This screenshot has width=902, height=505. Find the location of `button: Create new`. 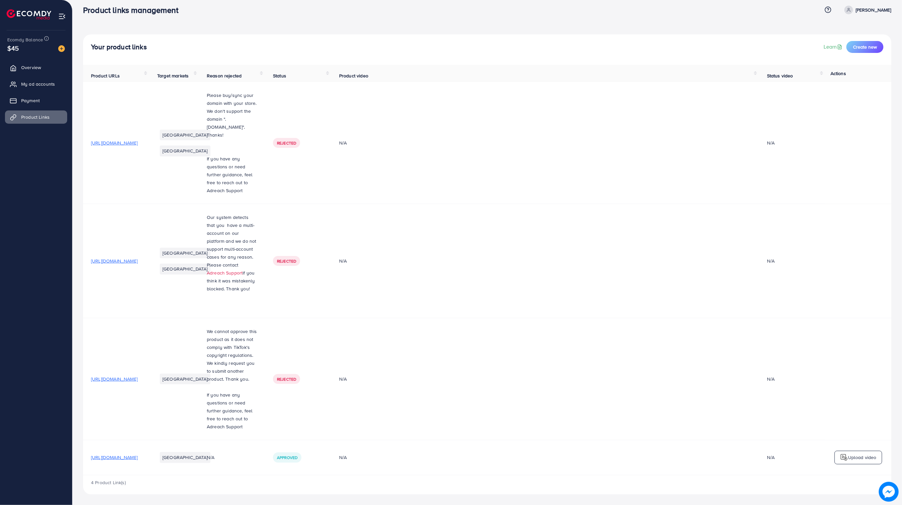

button: Create new is located at coordinates (865, 47).